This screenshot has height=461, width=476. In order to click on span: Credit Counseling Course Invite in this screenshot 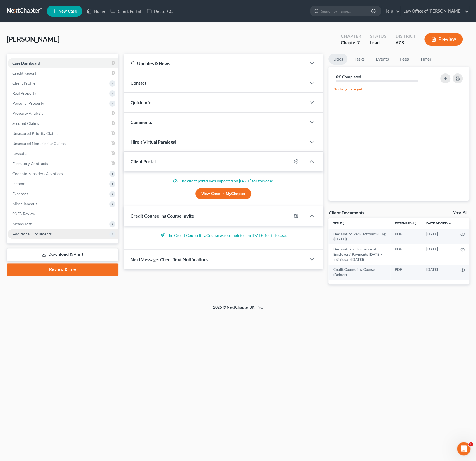, I will do `click(162, 216)`.